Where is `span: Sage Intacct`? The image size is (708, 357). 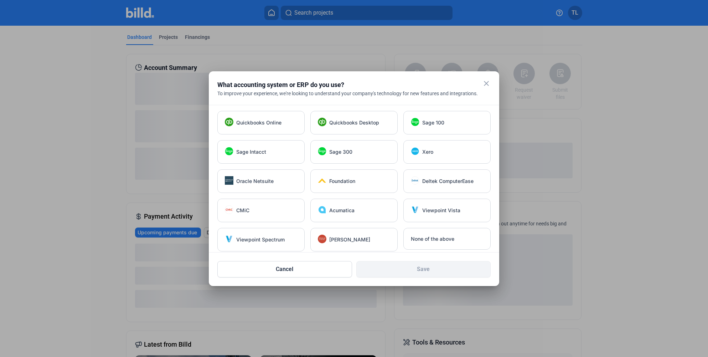 span: Sage Intacct is located at coordinates (251, 152).